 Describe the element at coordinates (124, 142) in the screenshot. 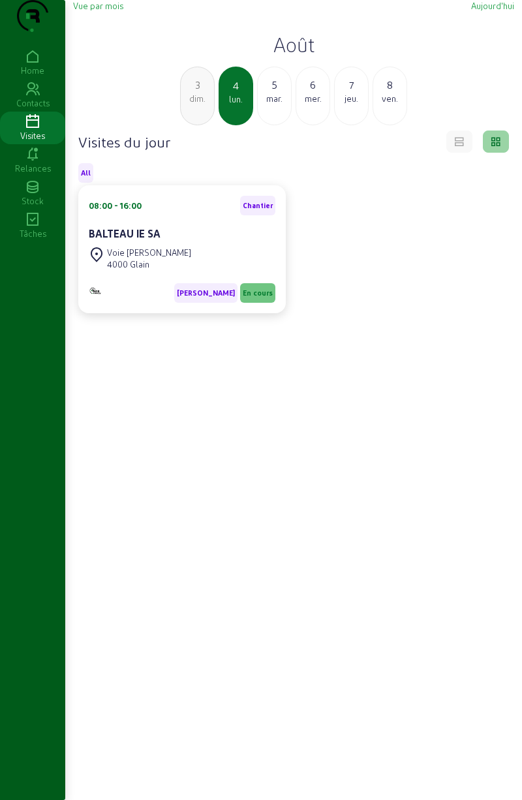

I see `h4: Visites du jour` at that location.